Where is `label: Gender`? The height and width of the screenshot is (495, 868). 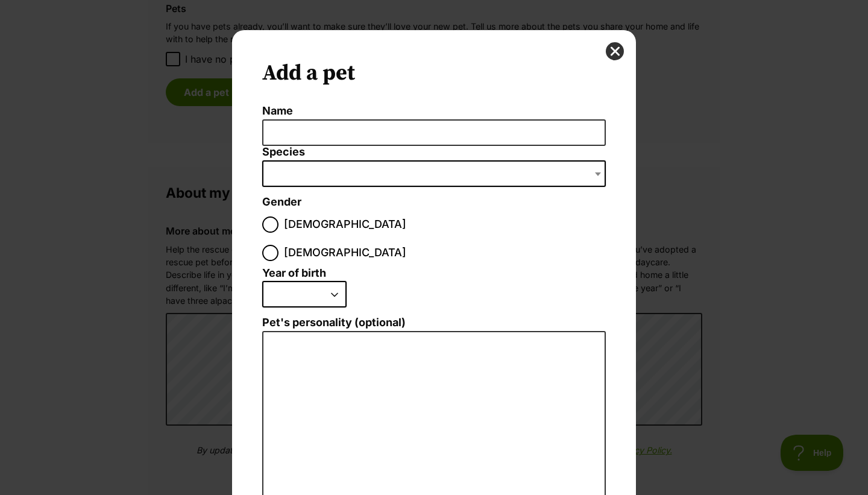 label: Gender is located at coordinates (282, 202).